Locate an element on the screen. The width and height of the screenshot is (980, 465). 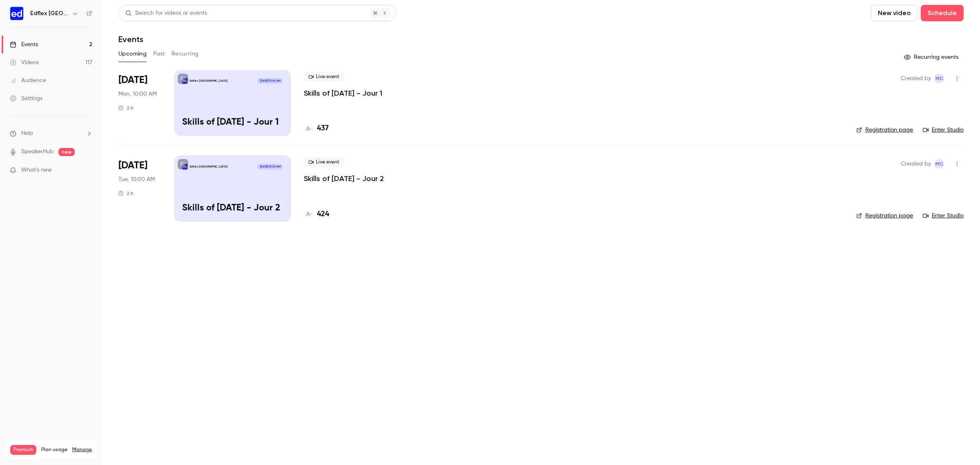
h4: 424 is located at coordinates (323, 214).